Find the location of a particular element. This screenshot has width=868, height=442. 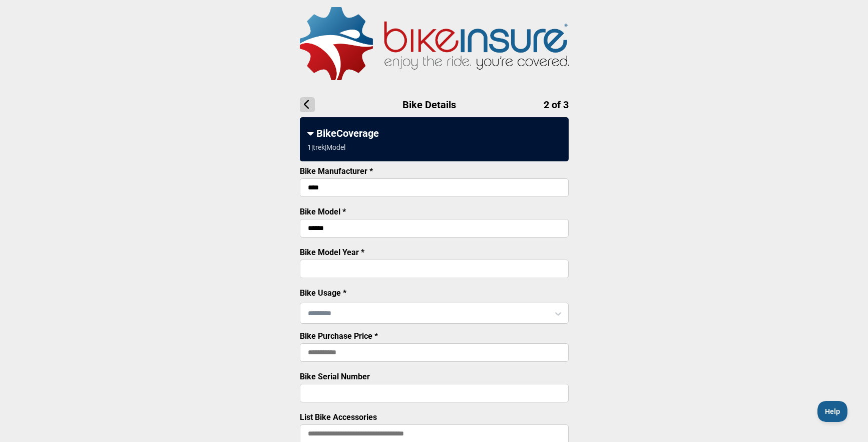

div: BikeCoverage is located at coordinates (434, 133).